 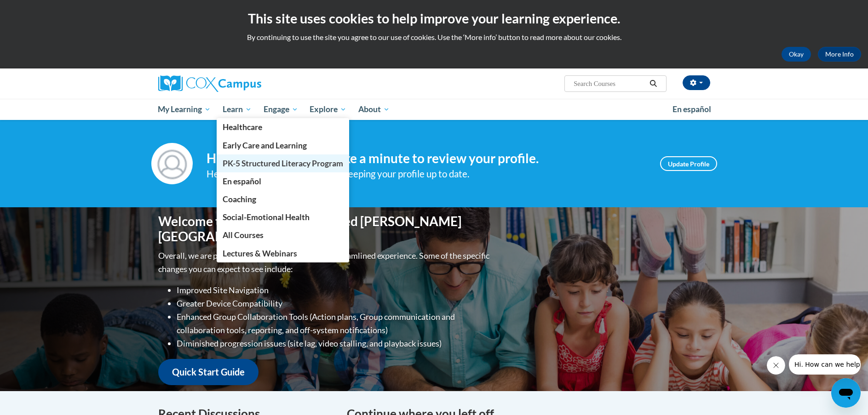 What do you see at coordinates (328, 110) in the screenshot?
I see `span: Explore` at bounding box center [328, 110].